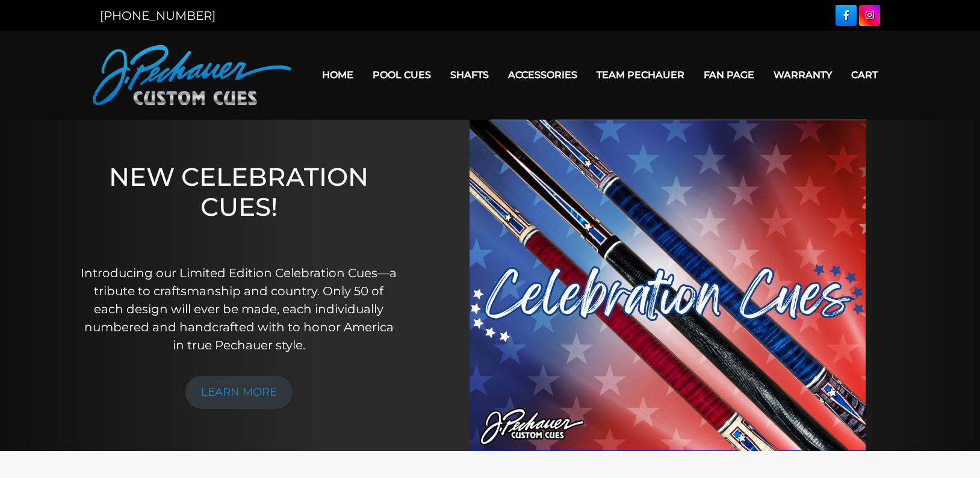 The image size is (980, 478). What do you see at coordinates (542, 75) in the screenshot?
I see `a: Accessories` at bounding box center [542, 75].